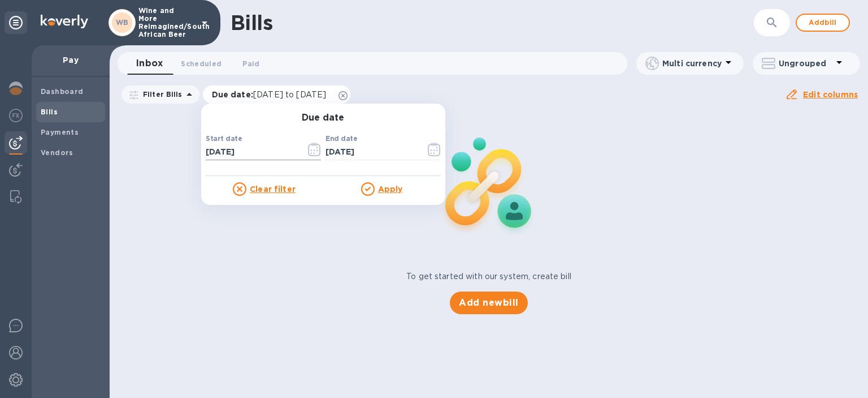  Describe the element at coordinates (342, 139) in the screenshot. I see `label: End date` at that location.